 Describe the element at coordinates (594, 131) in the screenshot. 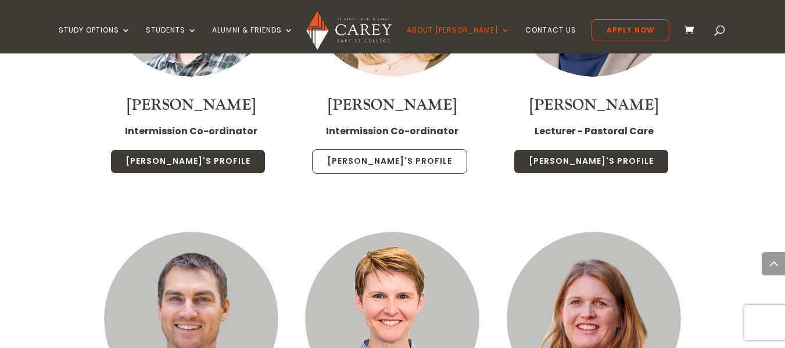

I see `strong: Lecturer - Pastoral Care` at that location.